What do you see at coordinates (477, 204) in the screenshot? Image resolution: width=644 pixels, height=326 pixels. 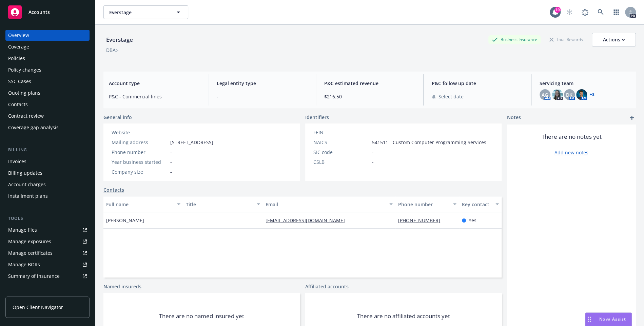 I see `div: Key contact` at bounding box center [477, 204].